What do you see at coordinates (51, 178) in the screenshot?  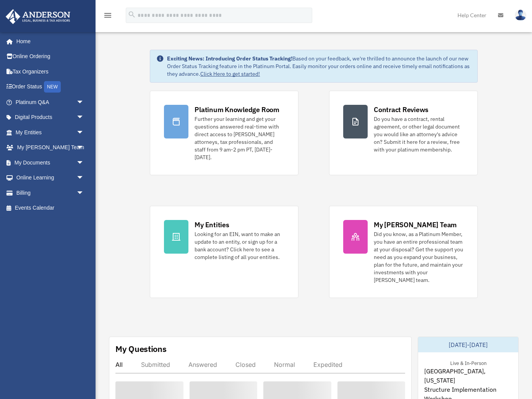 I see `a: Online Learningarrow_drop_down` at bounding box center [51, 178].